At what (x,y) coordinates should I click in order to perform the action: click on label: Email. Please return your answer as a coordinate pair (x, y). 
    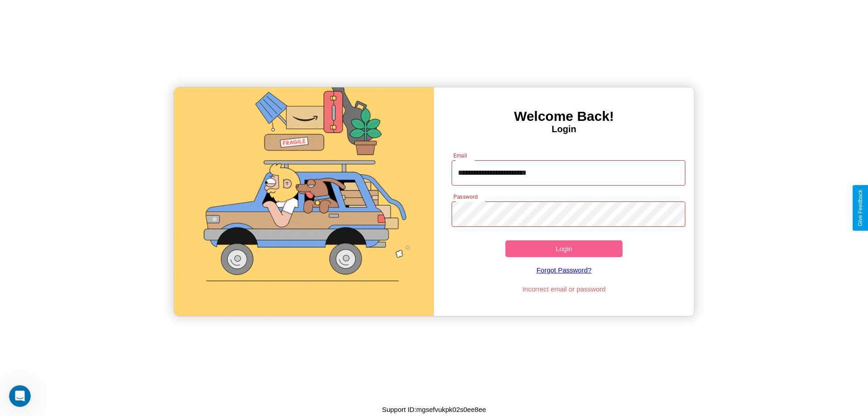
    Looking at the image, I should click on (461, 155).